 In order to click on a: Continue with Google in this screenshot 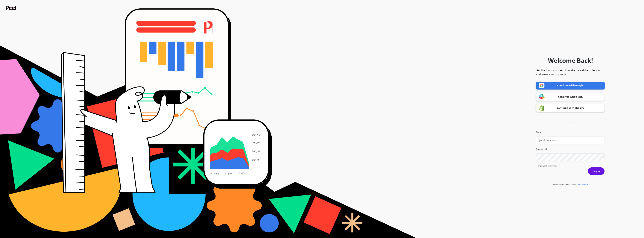, I will do `click(570, 86)`.